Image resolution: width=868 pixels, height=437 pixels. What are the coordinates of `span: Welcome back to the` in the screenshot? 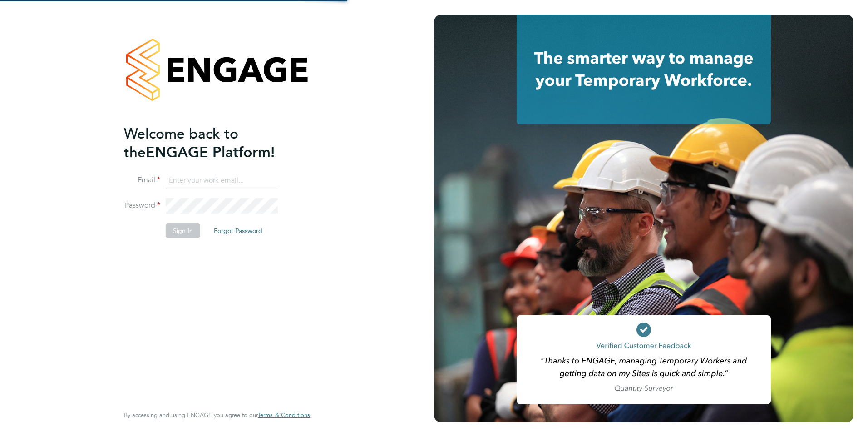 It's located at (181, 143).